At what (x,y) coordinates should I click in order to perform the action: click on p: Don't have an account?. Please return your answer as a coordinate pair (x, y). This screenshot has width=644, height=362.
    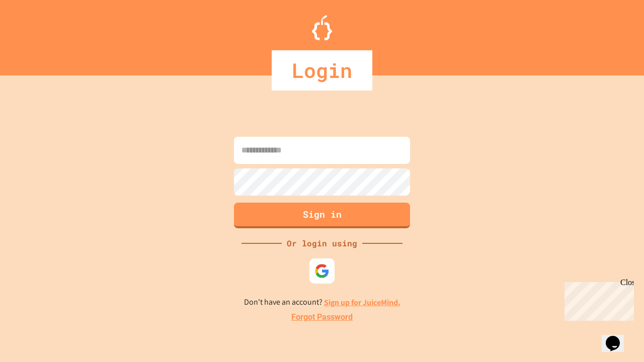
    Looking at the image, I should click on (322, 302).